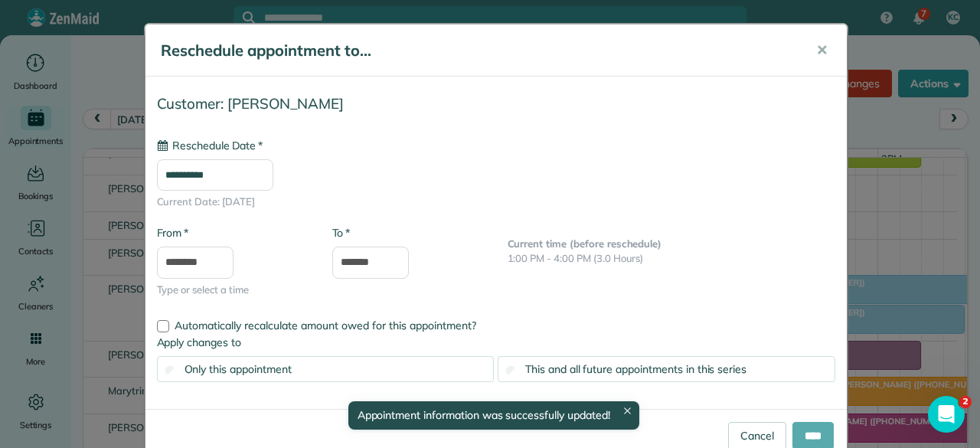  What do you see at coordinates (210, 145) in the screenshot?
I see `label: Reschedule Date` at bounding box center [210, 145].